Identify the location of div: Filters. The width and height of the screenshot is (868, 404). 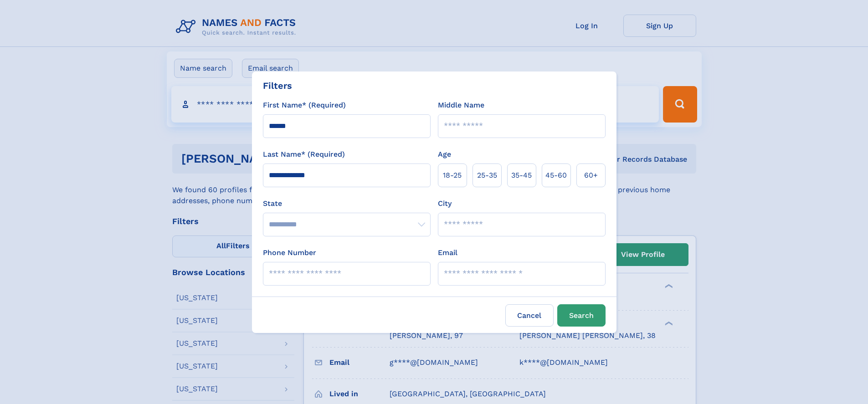
(278, 86).